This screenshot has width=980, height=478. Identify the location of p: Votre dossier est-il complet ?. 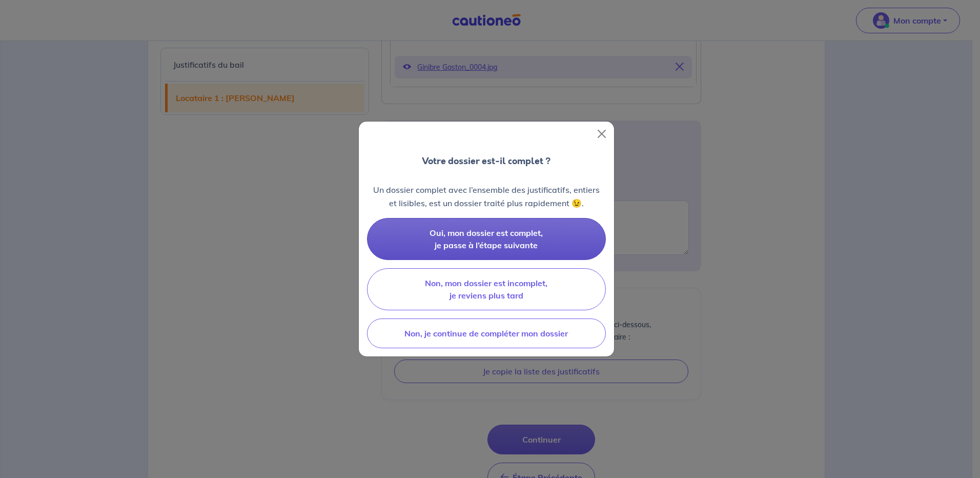
(485, 161).